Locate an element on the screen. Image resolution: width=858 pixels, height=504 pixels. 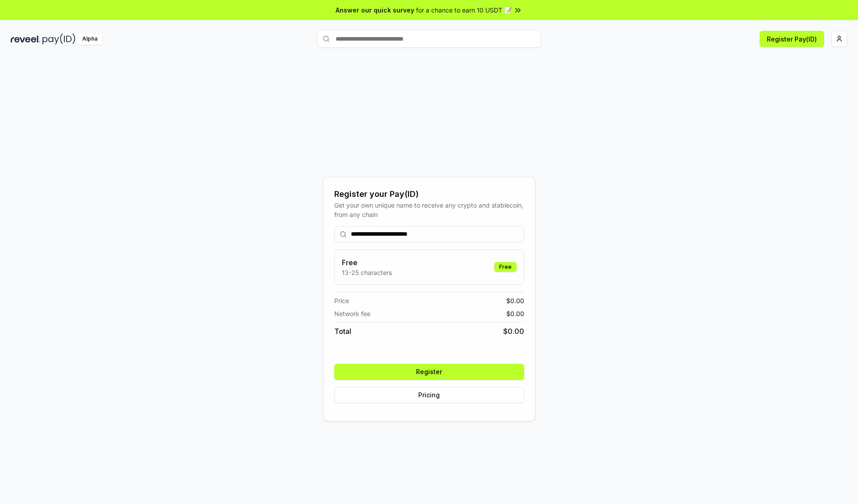
div: Get your own unique name to receive any crypto and stablecoin, from any chain is located at coordinates (429, 210).